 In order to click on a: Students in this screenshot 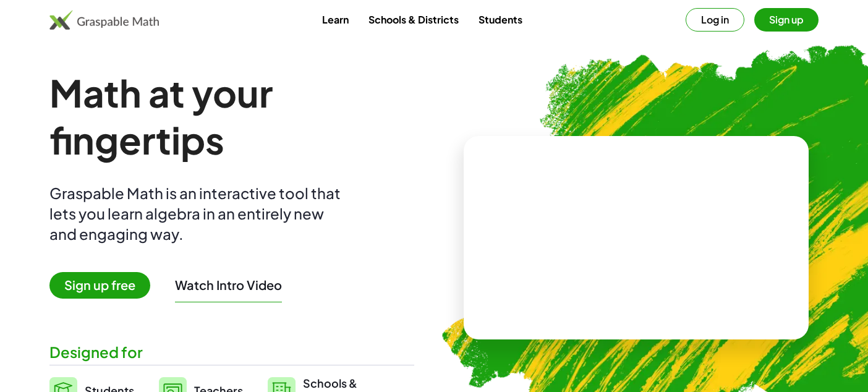, I will do `click(500, 19)`.